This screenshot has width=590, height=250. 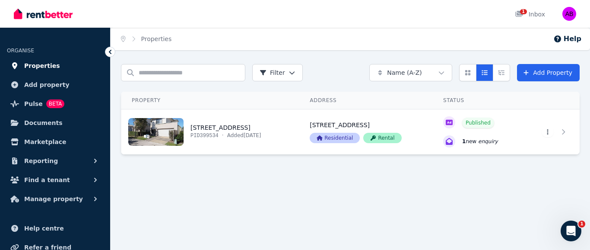 What do you see at coordinates (55, 104) in the screenshot?
I see `a: PulseBETA` at bounding box center [55, 104].